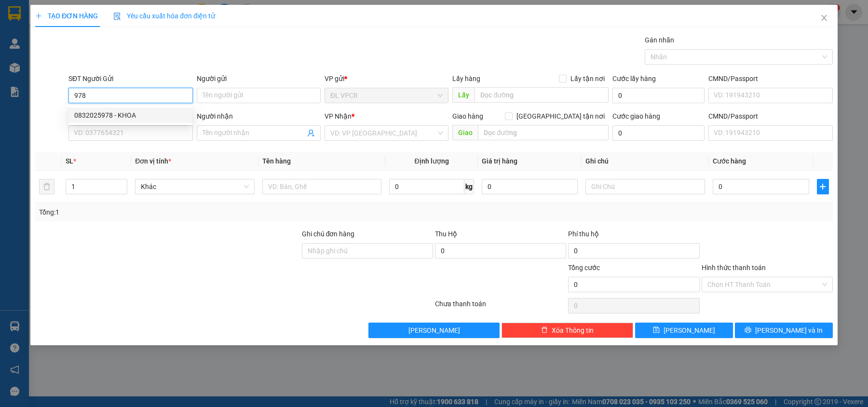  Describe the element at coordinates (431, 161) in the screenshot. I see `span: Định lượng` at that location.